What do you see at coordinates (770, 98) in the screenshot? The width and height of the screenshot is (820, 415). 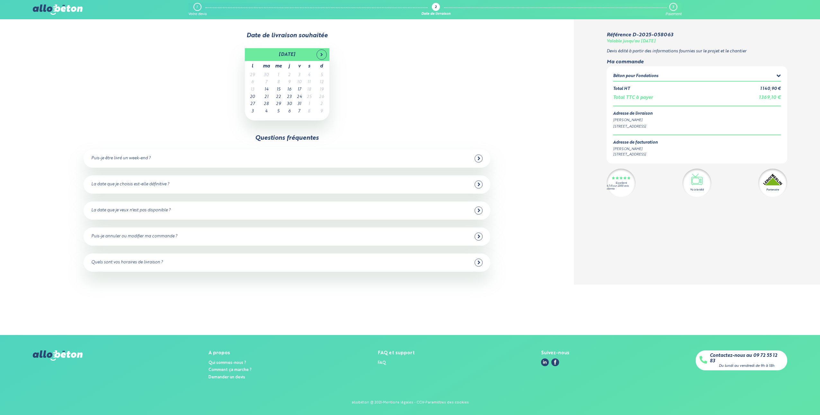 I see `span: 1 369,10 €` at bounding box center [770, 98].